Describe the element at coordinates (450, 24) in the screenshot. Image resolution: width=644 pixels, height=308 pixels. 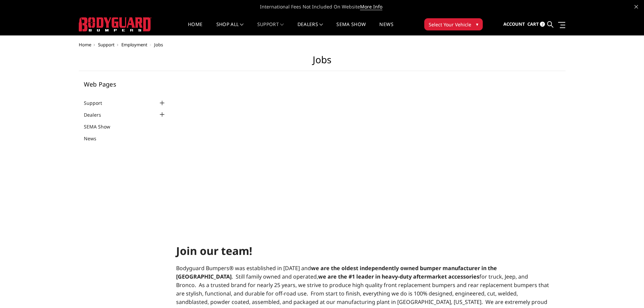
I see `span: Select Your Vehicle` at that location.